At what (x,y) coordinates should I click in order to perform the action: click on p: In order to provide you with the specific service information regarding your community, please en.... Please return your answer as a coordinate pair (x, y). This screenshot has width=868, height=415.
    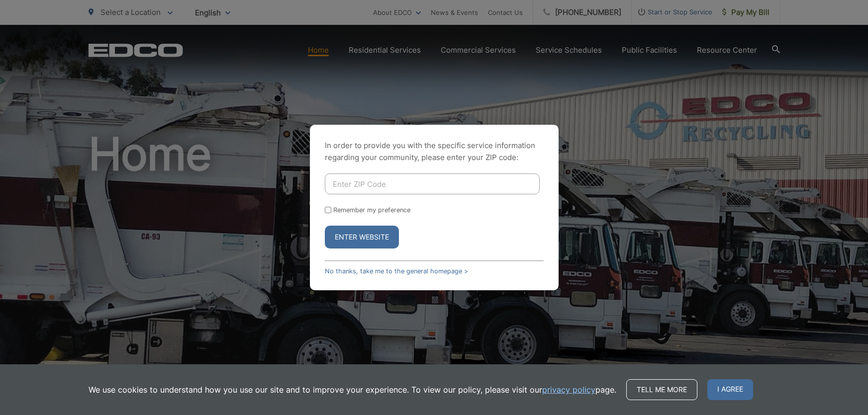
    Looking at the image, I should click on (435, 152).